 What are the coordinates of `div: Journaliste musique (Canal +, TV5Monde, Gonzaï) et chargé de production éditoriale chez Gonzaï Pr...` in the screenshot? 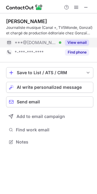 It's located at (50, 30).